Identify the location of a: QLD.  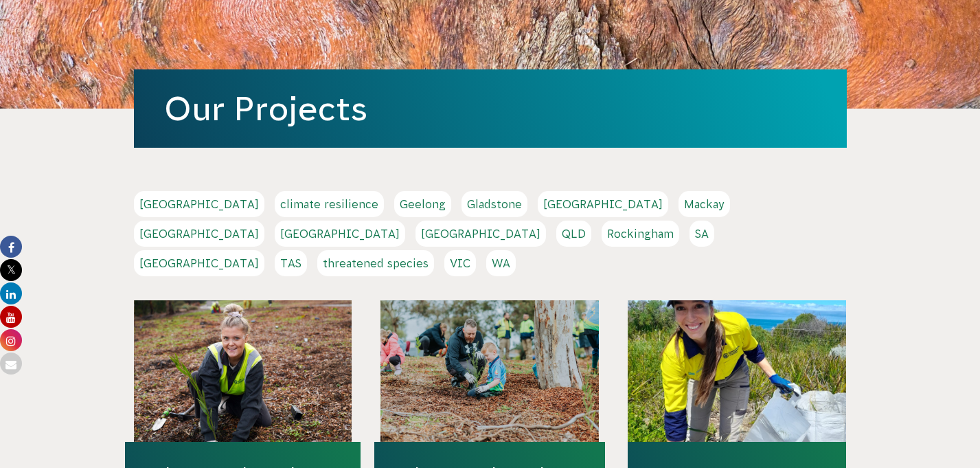
(574, 234).